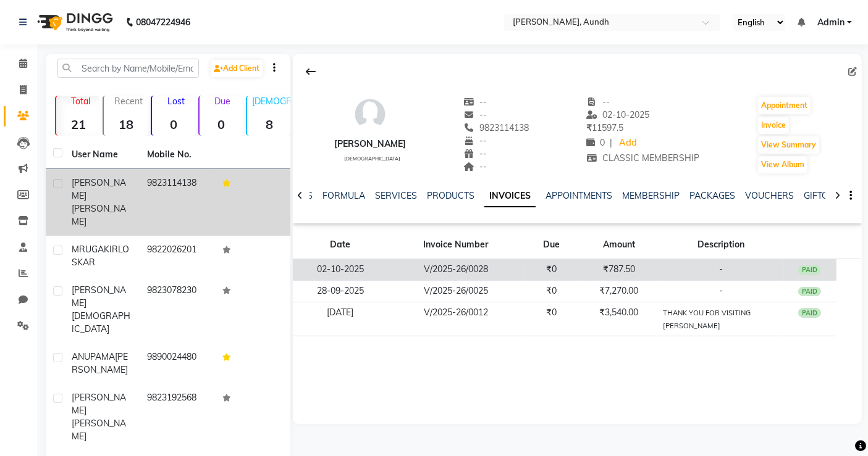 This screenshot has width=868, height=456. I want to click on span: ANUPAMA, so click(93, 357).